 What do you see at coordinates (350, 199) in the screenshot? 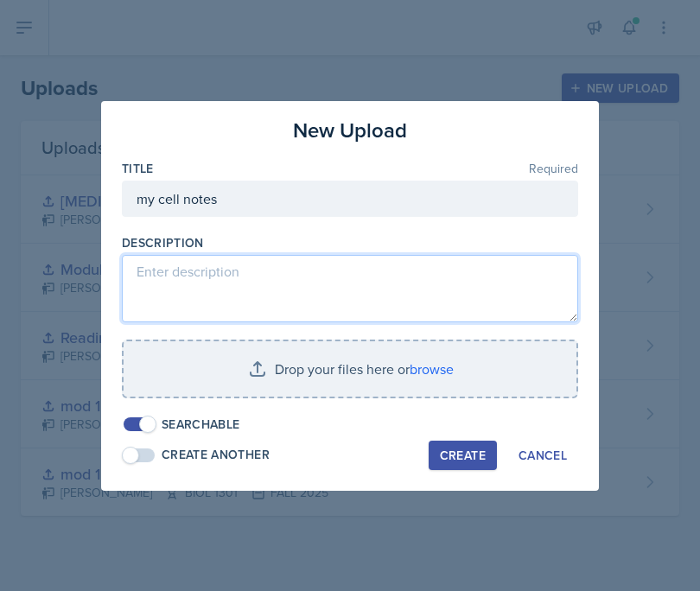
I see `input: Enter title` at bounding box center [350, 199].